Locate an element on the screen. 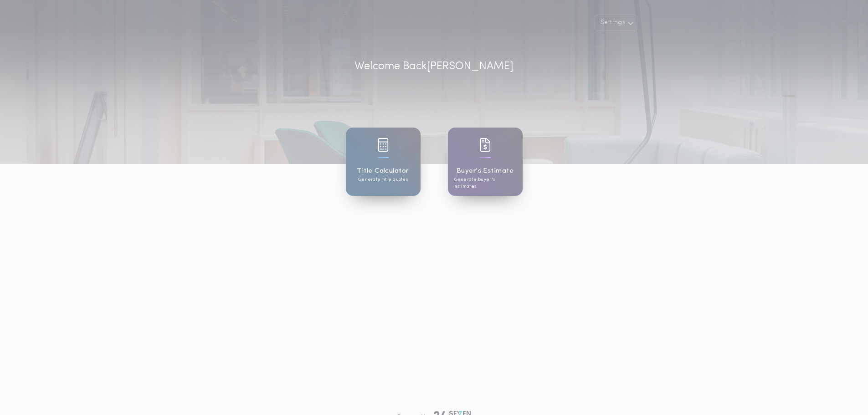 This screenshot has height=415, width=868. a: card iconBuyer's EstimateGenerate buyer's estimates is located at coordinates (485, 162).